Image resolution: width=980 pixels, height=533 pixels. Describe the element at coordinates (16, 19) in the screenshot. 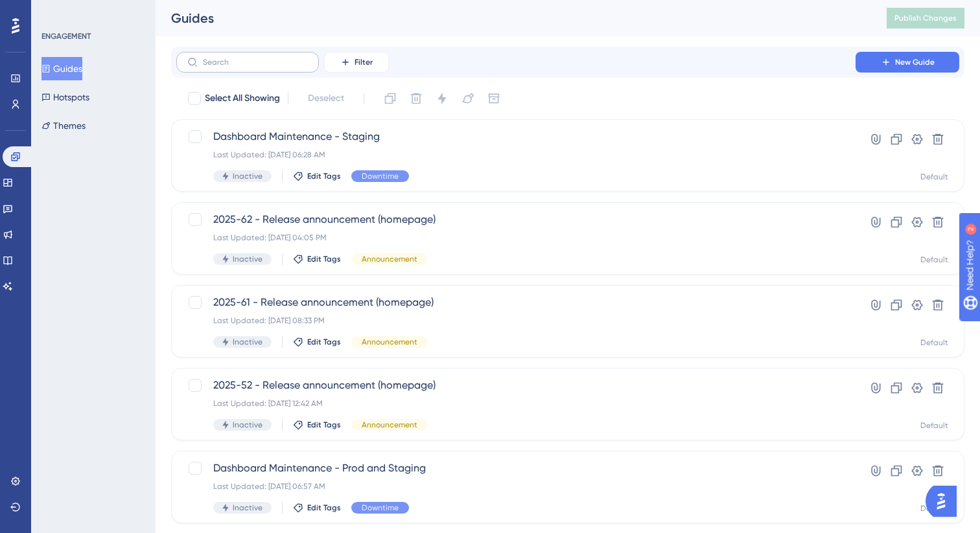

I see `img: launcher-image-alternative-text` at that location.